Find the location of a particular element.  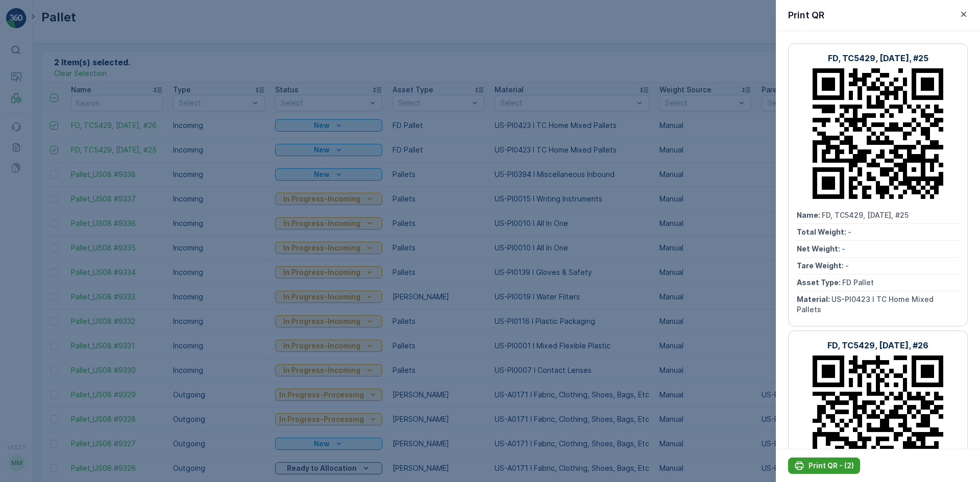

span: Total Weight : is located at coordinates (822, 231).